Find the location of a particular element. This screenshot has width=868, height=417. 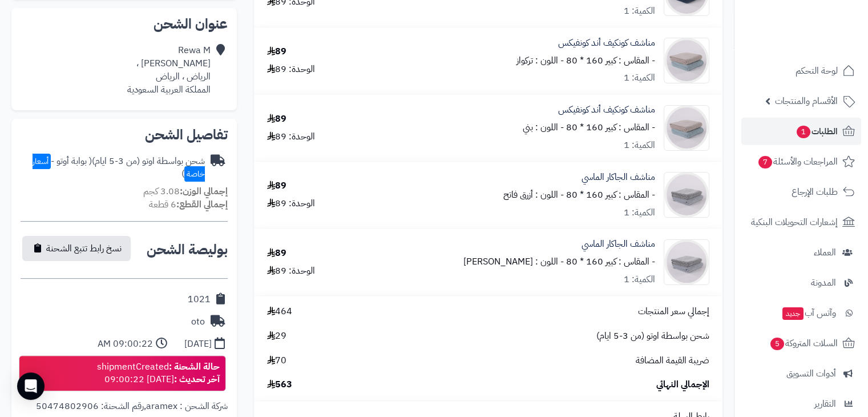

a: وآتس آبجديد is located at coordinates (802, 313).